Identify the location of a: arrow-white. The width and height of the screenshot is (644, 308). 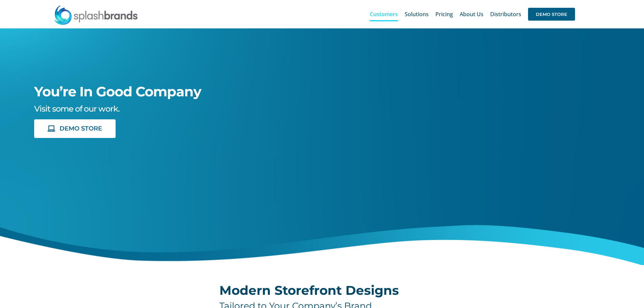
(456, 69).